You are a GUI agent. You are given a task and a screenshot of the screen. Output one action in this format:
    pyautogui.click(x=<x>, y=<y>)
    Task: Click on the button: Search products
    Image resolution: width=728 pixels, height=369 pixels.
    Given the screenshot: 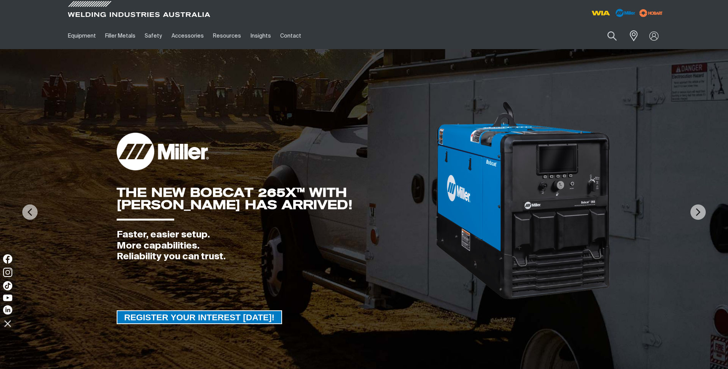 What is the action you would take?
    pyautogui.click(x=612, y=36)
    